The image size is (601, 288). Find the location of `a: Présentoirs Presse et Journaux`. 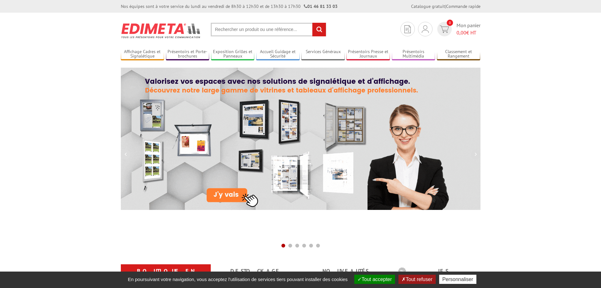

a: Présentoirs Presse et Journaux is located at coordinates (368, 54).